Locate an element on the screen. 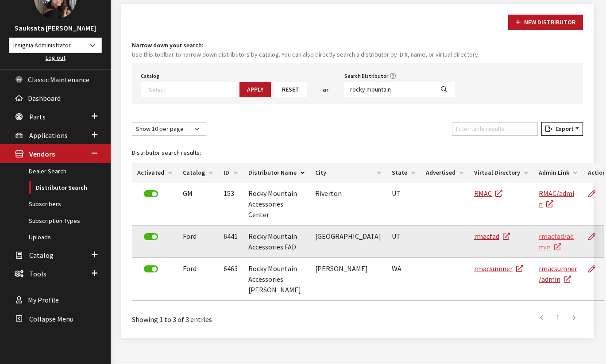 Image resolution: width=606 pixels, height=364 pixels. a: rmacsumner is located at coordinates (499, 268).